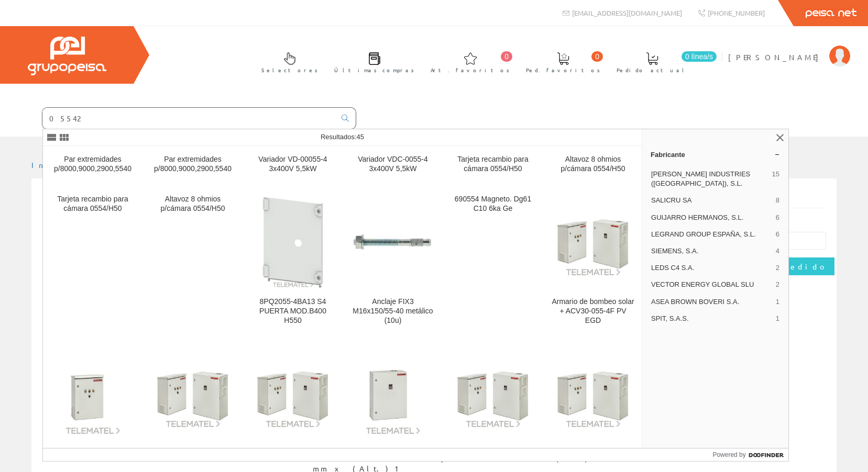  Describe the element at coordinates (712, 285) in the screenshot. I see `span: VECTOR ENERGY GLOBAL SLU` at that location.